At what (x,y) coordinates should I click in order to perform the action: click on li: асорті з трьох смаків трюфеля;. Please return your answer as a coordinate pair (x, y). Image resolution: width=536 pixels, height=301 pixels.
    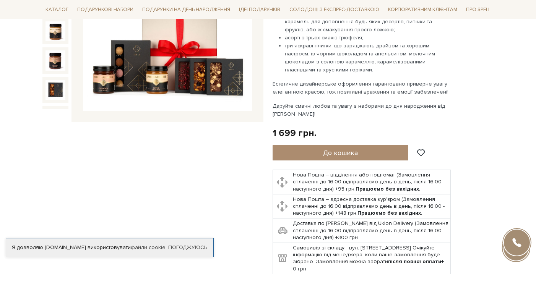
    Looking at the image, I should click on (368, 37).